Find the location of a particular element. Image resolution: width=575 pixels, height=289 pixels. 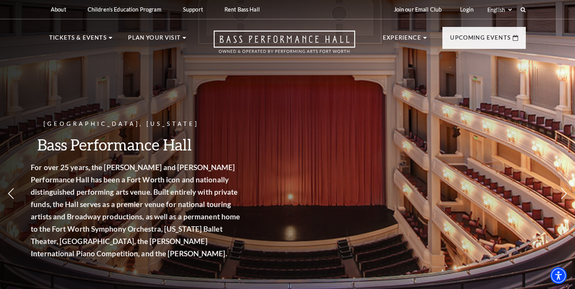

p: Plan Your Visit is located at coordinates (154, 40).